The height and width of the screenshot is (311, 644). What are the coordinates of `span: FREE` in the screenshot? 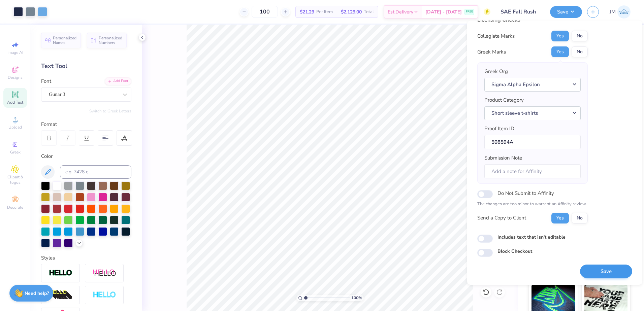 It's located at (469, 12).